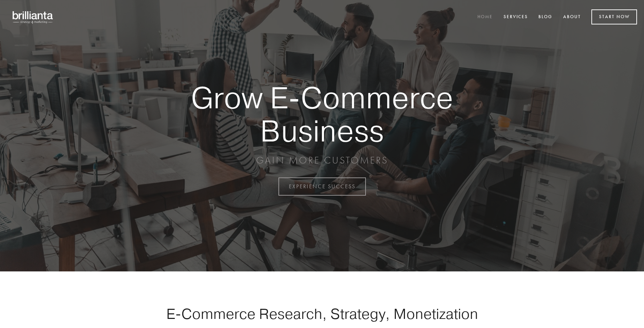 Image resolution: width=644 pixels, height=328 pixels. Describe the element at coordinates (322, 314) in the screenshot. I see `h1: E-Commerce Research, Strategy, Monetization` at that location.